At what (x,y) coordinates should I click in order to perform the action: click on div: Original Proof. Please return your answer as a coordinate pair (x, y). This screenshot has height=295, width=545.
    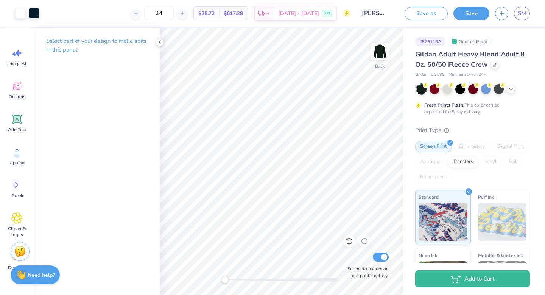
    Looking at the image, I should click on (471, 41).